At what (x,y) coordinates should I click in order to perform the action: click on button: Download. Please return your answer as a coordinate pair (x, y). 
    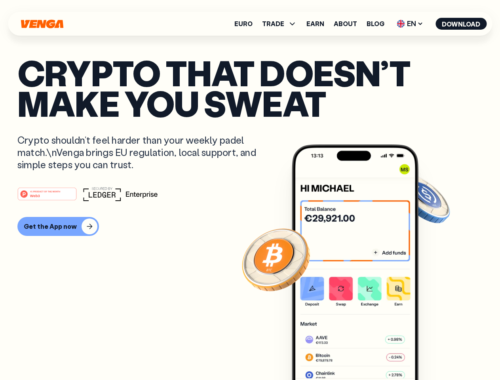
    Looking at the image, I should click on (461, 24).